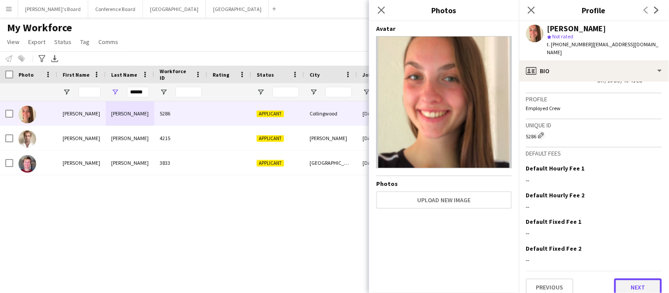 The image size is (669, 293). What do you see at coordinates (555, 195) in the screenshot?
I see `h3: Default Hourly Fee 2` at bounding box center [555, 195].